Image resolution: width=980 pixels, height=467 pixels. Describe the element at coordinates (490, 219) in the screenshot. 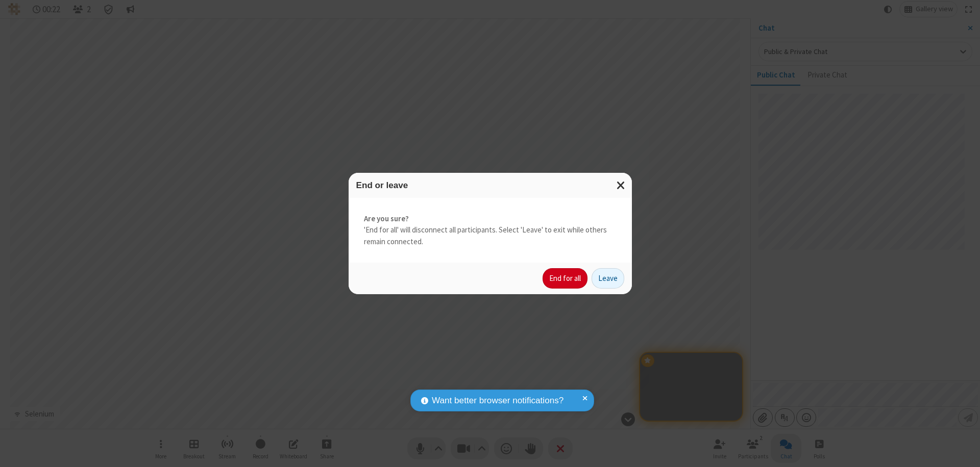

I see `strong: Are you sure?` at that location.